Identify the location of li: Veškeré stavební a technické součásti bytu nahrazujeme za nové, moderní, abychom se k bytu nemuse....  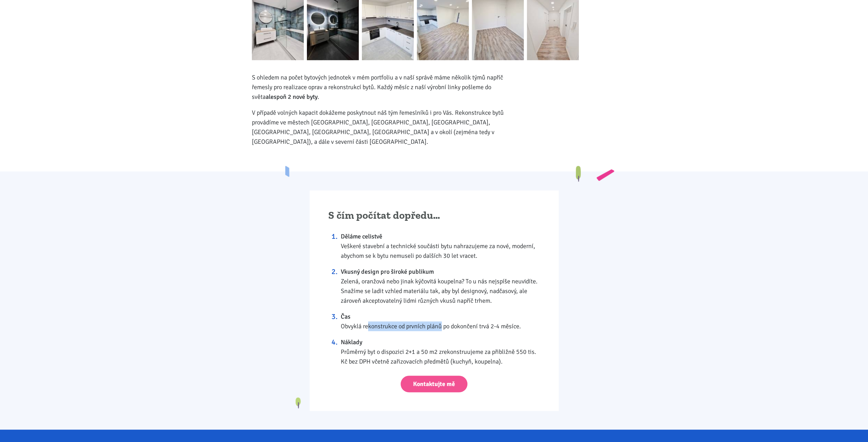
(440, 246).